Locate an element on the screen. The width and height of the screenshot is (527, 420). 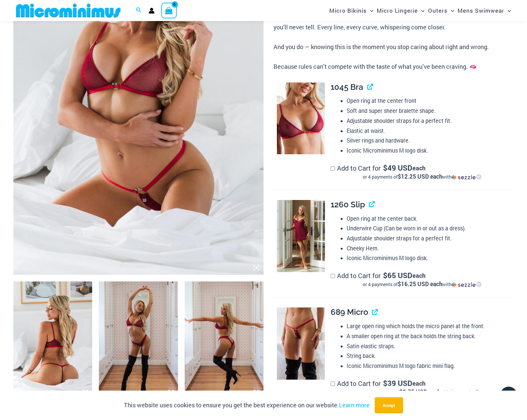
div: or 4 payments of$9.75 USD eachwithSezzle Click to learn more about Sezzle is located at coordinates (423, 392).